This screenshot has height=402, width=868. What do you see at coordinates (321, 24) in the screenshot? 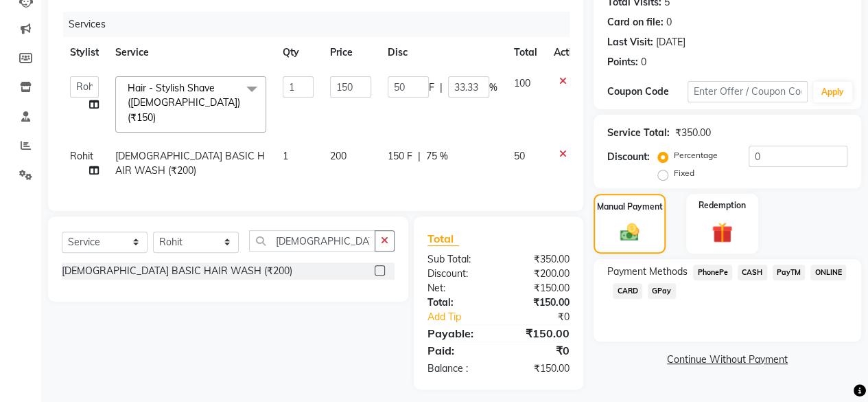
I see `div: Services` at bounding box center [321, 24].